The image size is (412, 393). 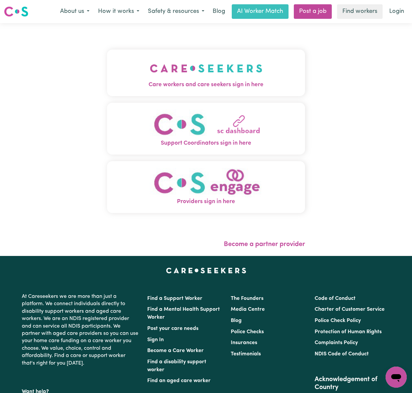 I want to click on a: Find workers, so click(x=360, y=12).